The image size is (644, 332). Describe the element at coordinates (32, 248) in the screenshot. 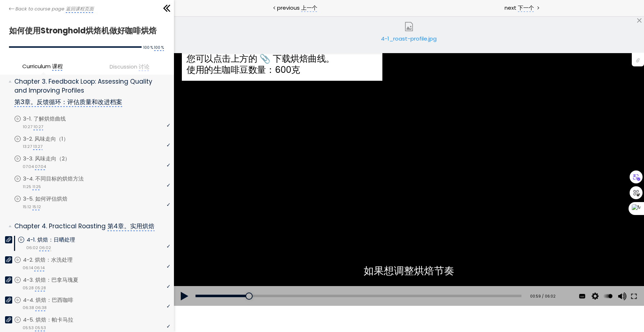

I see `monica-translate-origin-text: 06:02` at that location.